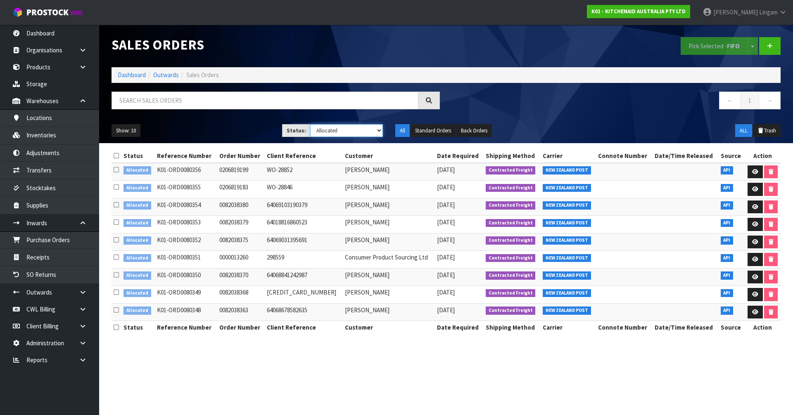 Image resolution: width=793 pixels, height=415 pixels. I want to click on td: 0000013260, so click(241, 260).